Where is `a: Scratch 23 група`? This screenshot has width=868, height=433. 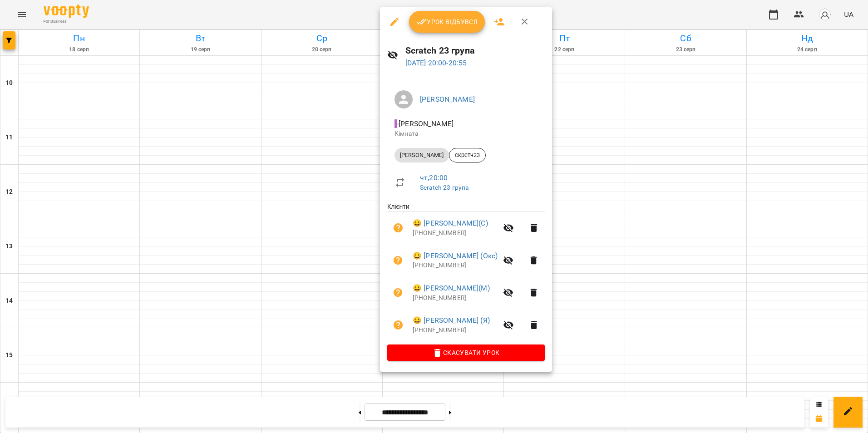
a: Scratch 23 група is located at coordinates (444, 187).